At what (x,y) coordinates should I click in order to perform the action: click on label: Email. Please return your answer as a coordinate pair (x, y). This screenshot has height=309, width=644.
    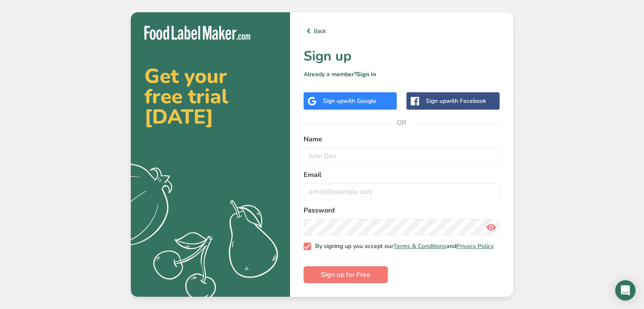
    Looking at the image, I should click on (402, 175).